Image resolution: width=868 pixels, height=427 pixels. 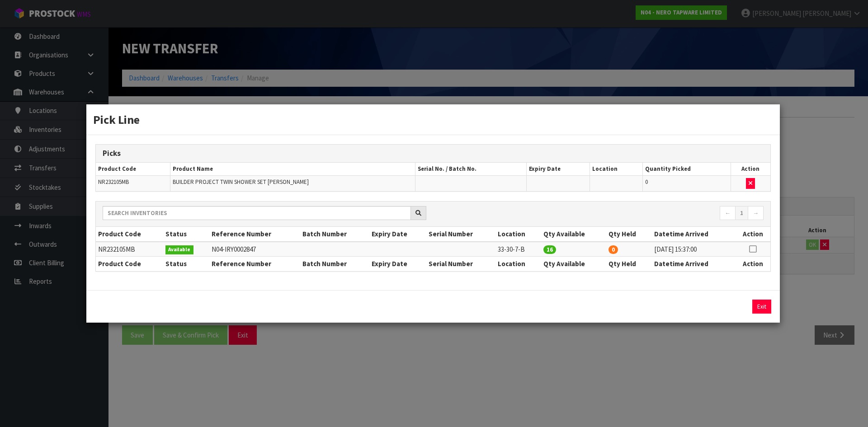 What do you see at coordinates (741, 213) in the screenshot?
I see `a: 1` at bounding box center [741, 213].